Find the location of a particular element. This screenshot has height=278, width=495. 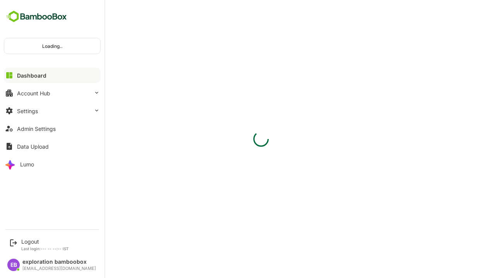

div: Logout is located at coordinates (45, 242).